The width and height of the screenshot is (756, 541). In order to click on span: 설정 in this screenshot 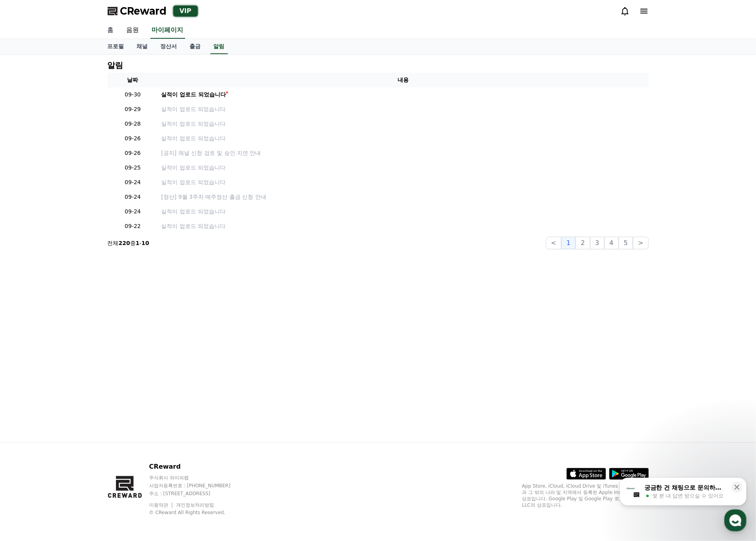, I will do `click(127, 266)`.